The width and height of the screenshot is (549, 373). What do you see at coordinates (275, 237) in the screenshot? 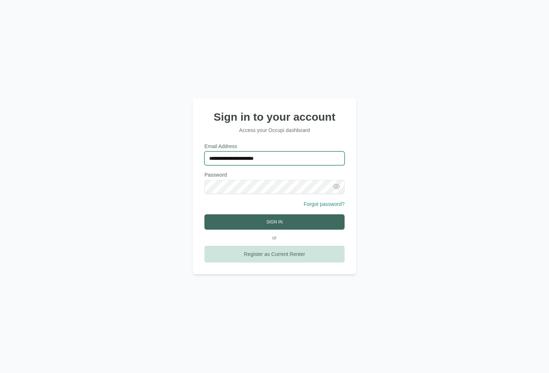
I see `div: or` at bounding box center [275, 237].